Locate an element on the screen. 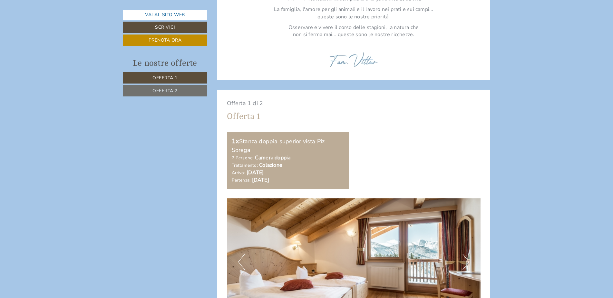  small: Arrivo: is located at coordinates (239, 172).